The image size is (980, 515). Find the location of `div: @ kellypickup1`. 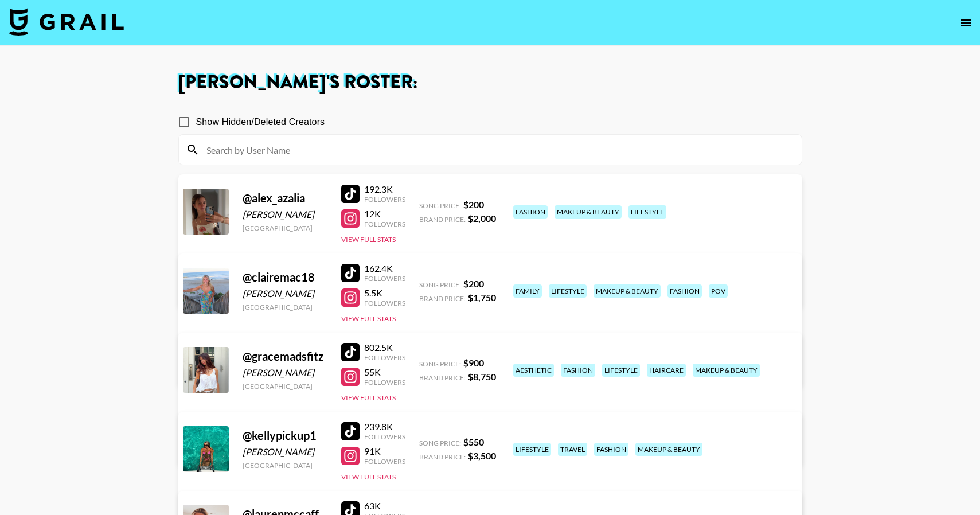

div: @ kellypickup1 is located at coordinates (285, 436).